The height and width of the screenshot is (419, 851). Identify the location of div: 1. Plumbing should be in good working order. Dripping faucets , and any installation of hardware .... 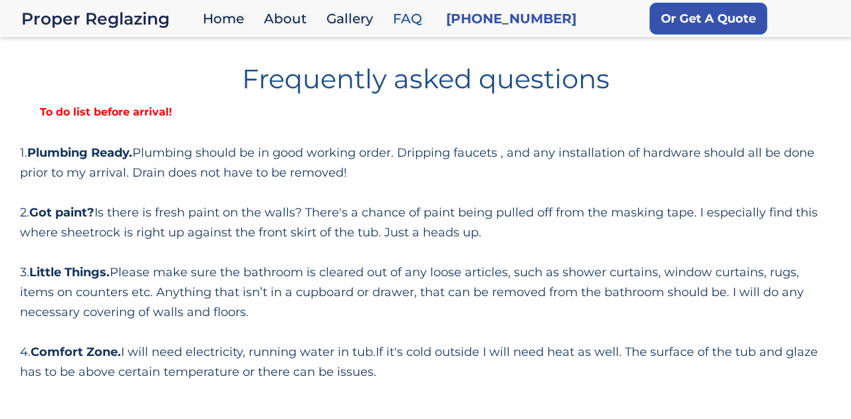
(425, 263).